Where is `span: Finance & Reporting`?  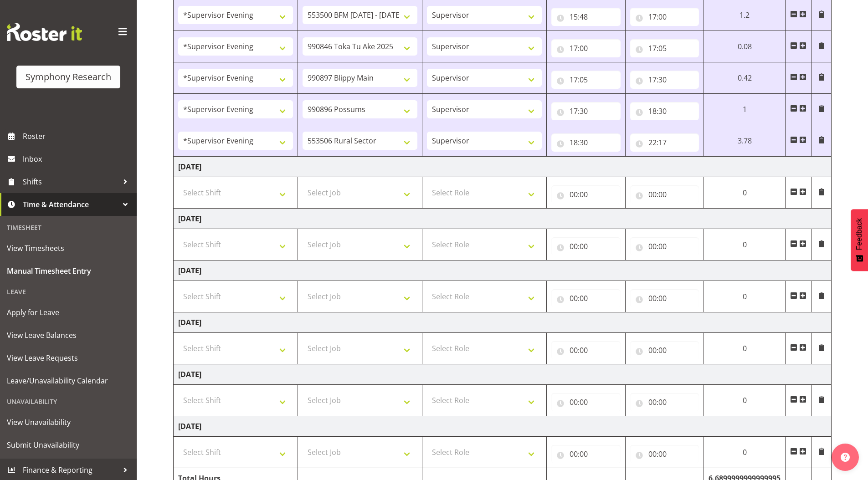
span: Finance & Reporting is located at coordinates (70, 470).